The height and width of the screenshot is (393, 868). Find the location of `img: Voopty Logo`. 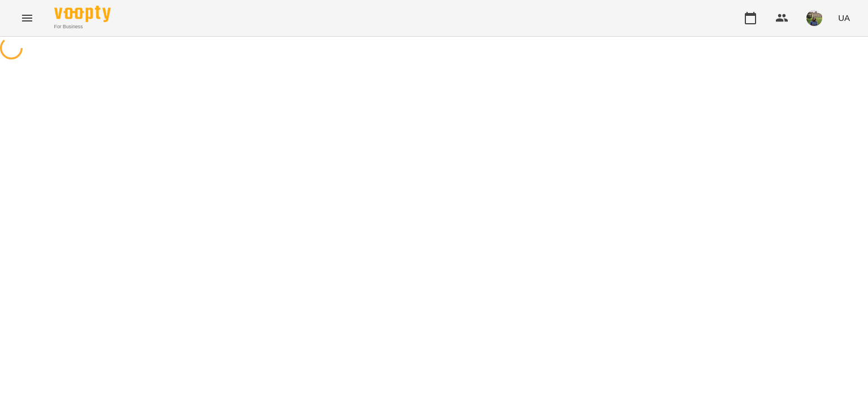

img: Voopty Logo is located at coordinates (83, 14).